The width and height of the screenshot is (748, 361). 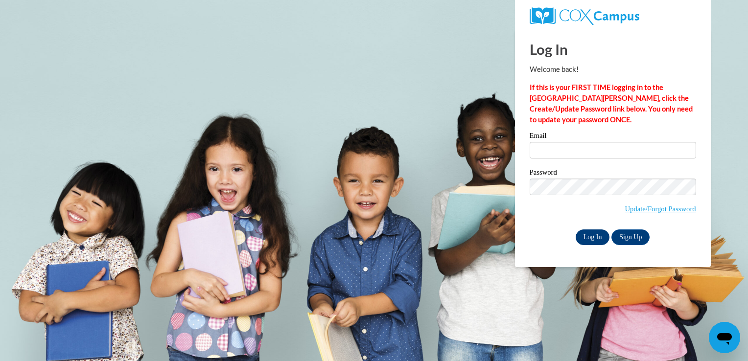 I want to click on p: Welcome back!, so click(x=613, y=70).